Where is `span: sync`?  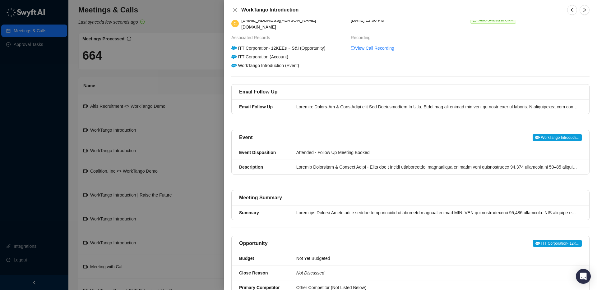
span: sync is located at coordinates (474, 20).